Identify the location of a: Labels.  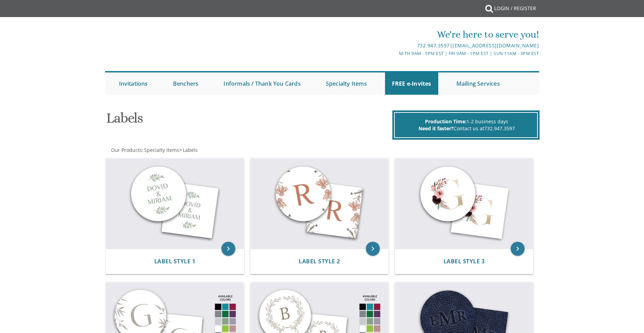
(190, 149).